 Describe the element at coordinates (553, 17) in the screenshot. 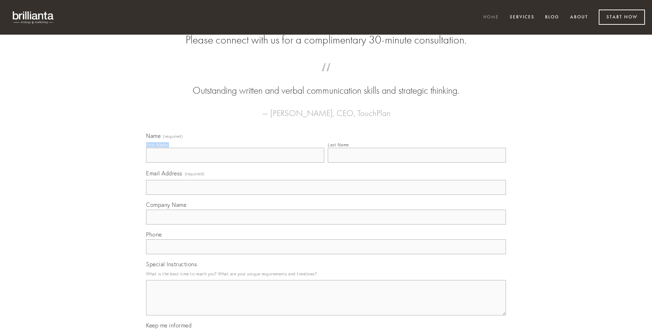

I see `a: Blog` at that location.